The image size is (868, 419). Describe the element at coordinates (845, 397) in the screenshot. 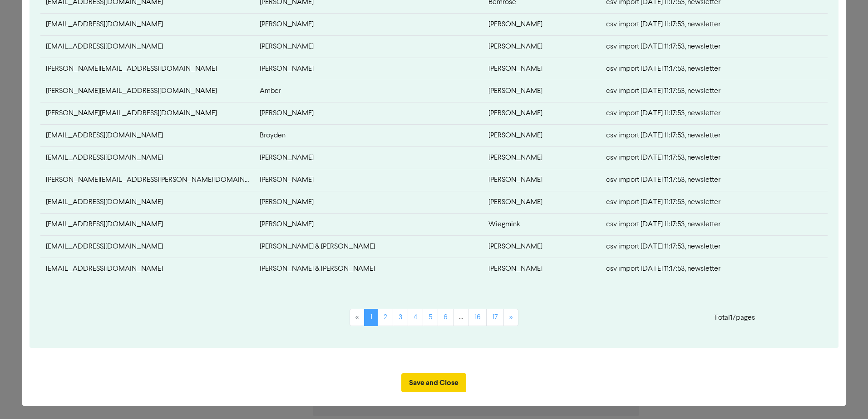

I see `div: Chat Widget` at that location.